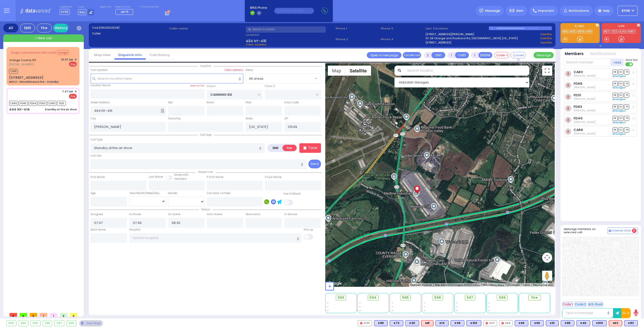 Image resolution: width=644 pixels, height=328 pixels. Describe the element at coordinates (51, 103) in the screenshot. I see `span: CAR3` at that location.